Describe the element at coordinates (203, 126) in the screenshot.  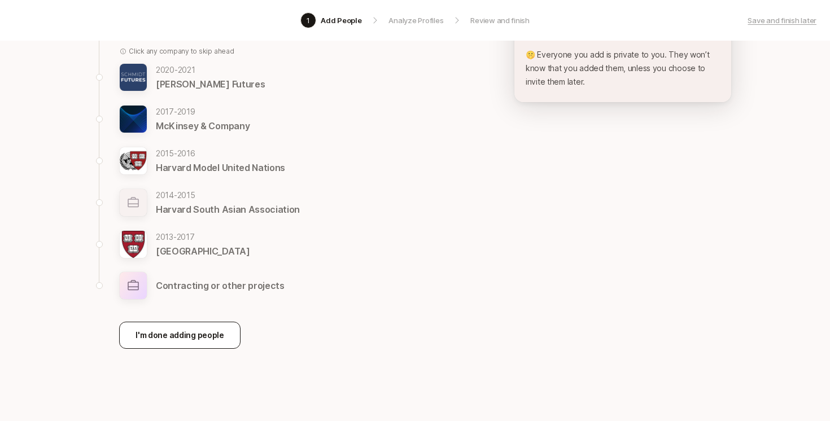
I see `p: McKinsey & Company` at that location.